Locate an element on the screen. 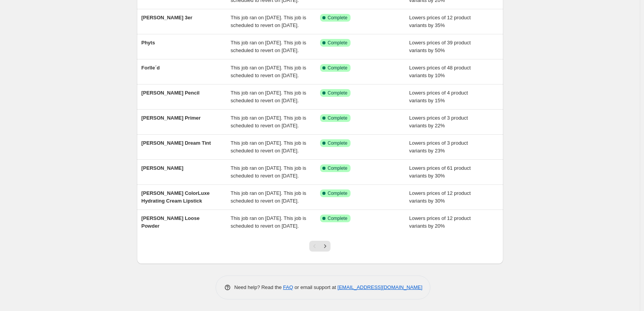  span: Lowers prices of 39 product variants by 50% is located at coordinates (440, 46).